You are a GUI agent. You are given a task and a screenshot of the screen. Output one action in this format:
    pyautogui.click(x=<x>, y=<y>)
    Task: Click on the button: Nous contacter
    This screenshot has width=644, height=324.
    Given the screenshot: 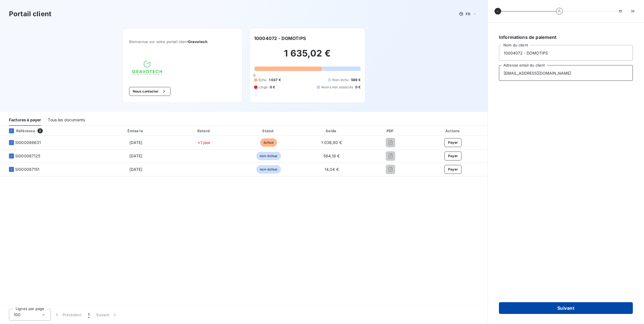 What is the action you would take?
    pyautogui.click(x=149, y=91)
    